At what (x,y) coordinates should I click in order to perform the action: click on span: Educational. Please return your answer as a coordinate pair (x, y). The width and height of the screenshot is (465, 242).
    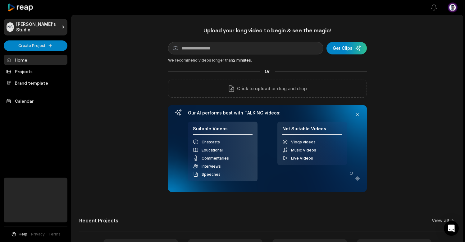
    Looking at the image, I should click on (212, 150).